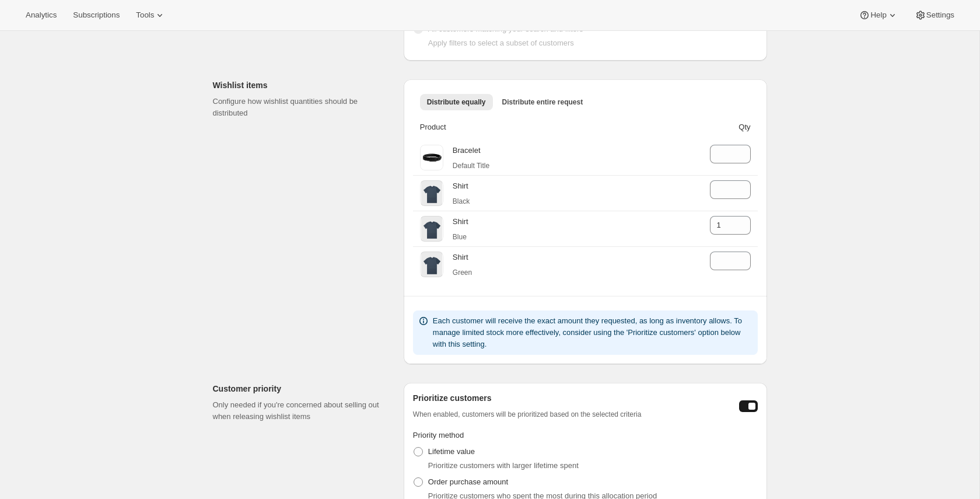  Describe the element at coordinates (150, 15) in the screenshot. I see `button: Tools` at that location.